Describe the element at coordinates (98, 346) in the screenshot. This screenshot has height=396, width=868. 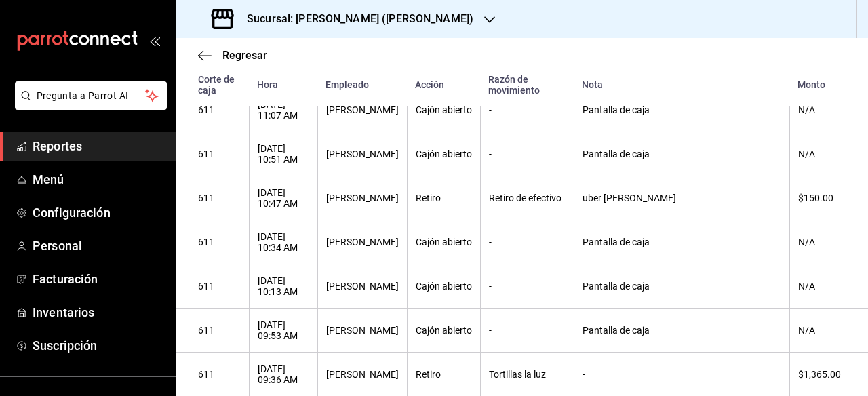
I see `span: Suscripción` at that location.